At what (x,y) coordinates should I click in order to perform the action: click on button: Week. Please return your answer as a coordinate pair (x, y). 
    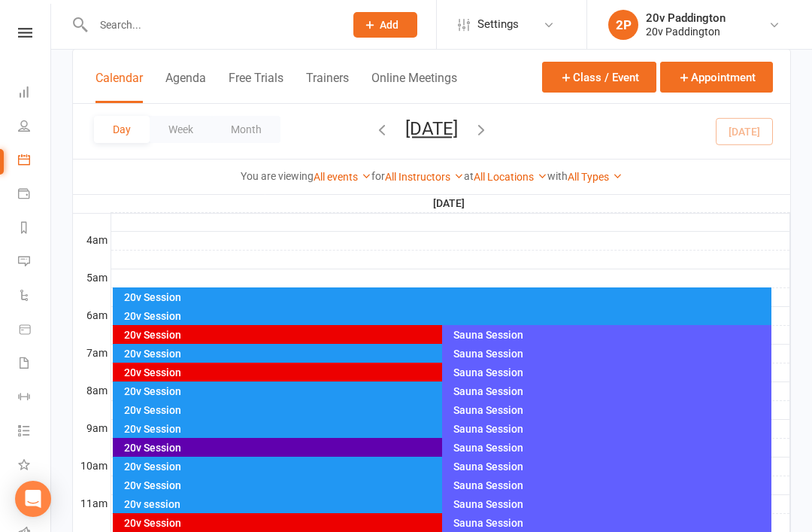
    Looking at the image, I should click on (181, 129).